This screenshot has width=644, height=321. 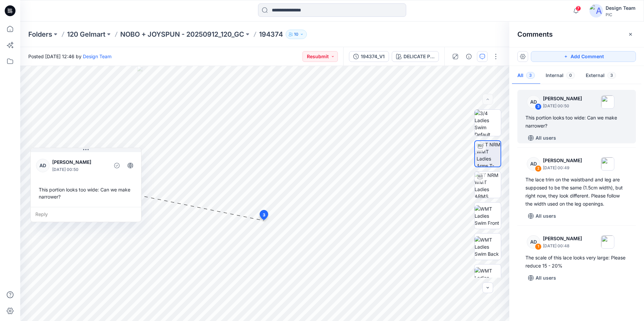 I want to click on h2: Comments, so click(x=535, y=34).